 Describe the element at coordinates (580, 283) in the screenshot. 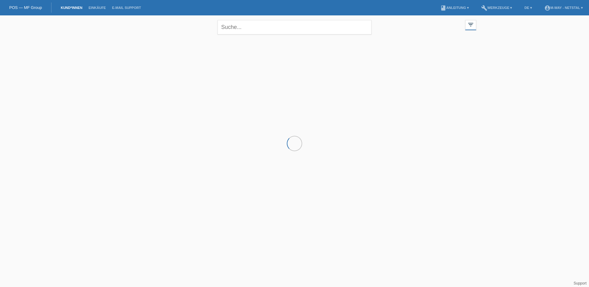

I see `a: Support` at that location.